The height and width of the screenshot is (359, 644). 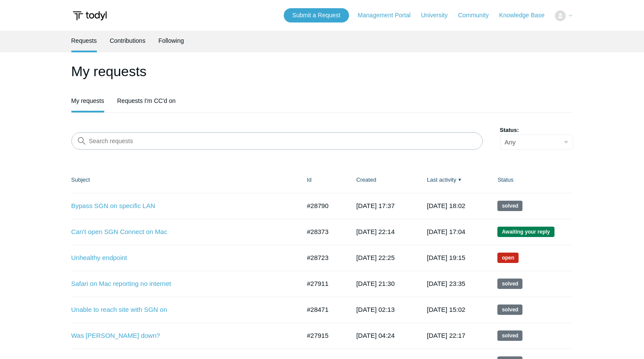 What do you see at coordinates (180, 258) in the screenshot?
I see `a: Unhealthy endpoint` at bounding box center [180, 258].